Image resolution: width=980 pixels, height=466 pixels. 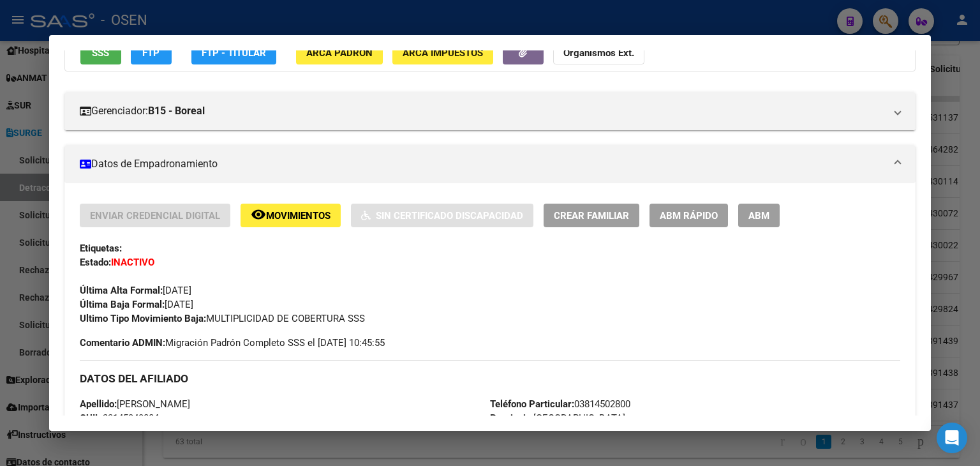 I want to click on strong: Ultimo Tipo Movimiento Baja:, so click(x=143, y=318).